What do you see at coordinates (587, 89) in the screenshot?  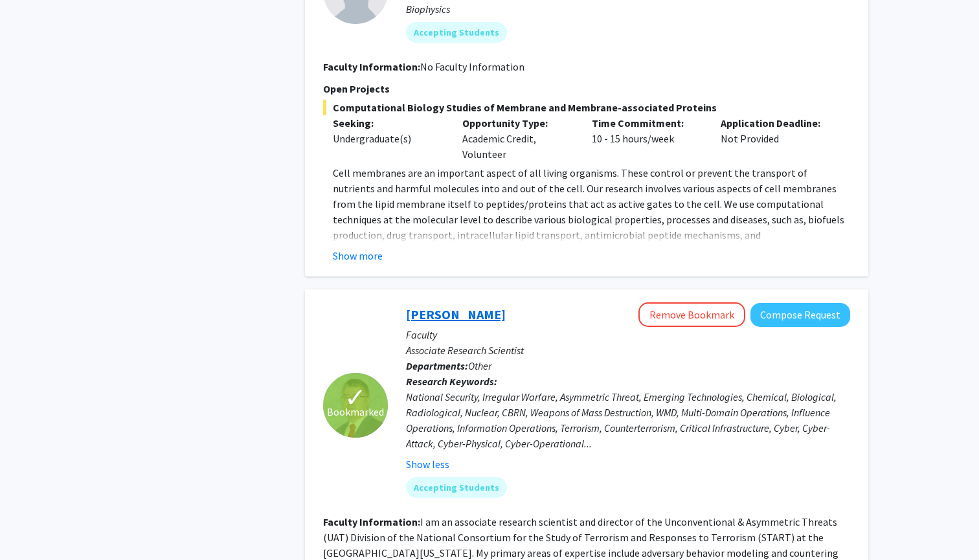 I see `p: Open Projects` at bounding box center [587, 89].